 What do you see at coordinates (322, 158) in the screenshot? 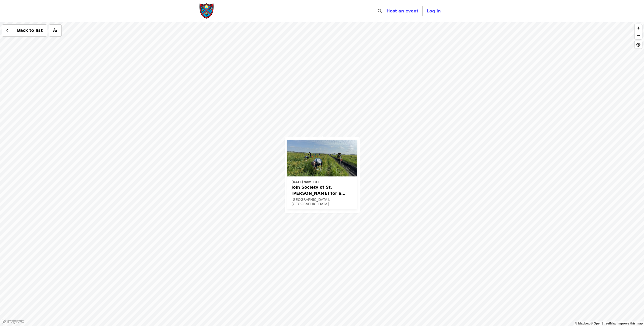
I see `img: Join Society of St. Andrew for a Glean in Mt. Dora , FL✨ organized by Society of St. Andrew` at bounding box center [322, 158].